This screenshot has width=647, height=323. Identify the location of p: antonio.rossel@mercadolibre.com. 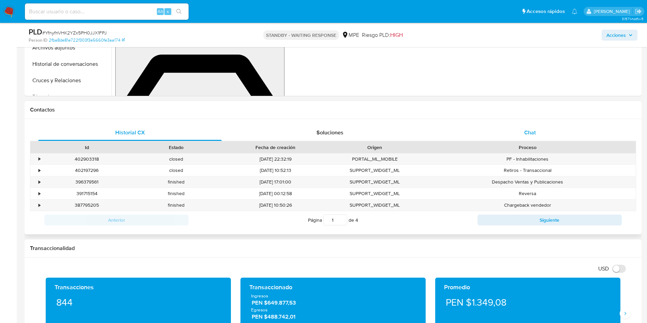
(613, 11).